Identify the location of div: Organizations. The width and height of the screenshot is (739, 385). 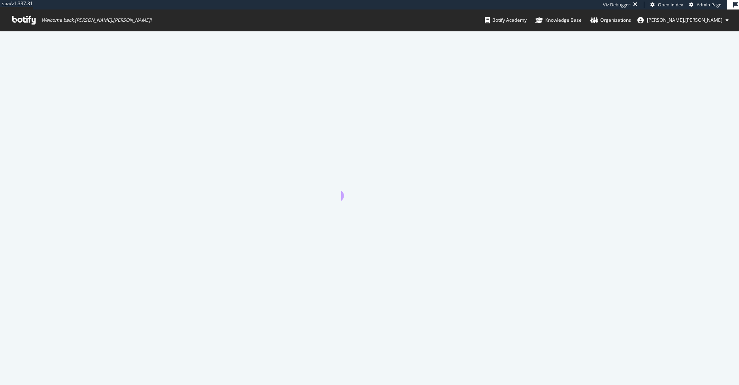
(610, 20).